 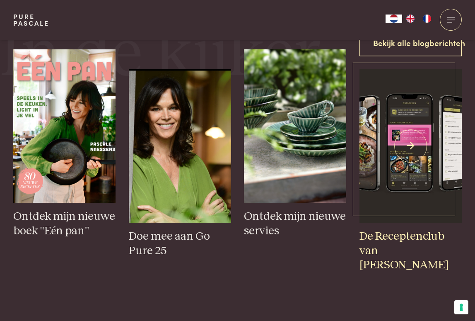 I want to click on a: Bekijk alle blogberichten, so click(x=410, y=43).